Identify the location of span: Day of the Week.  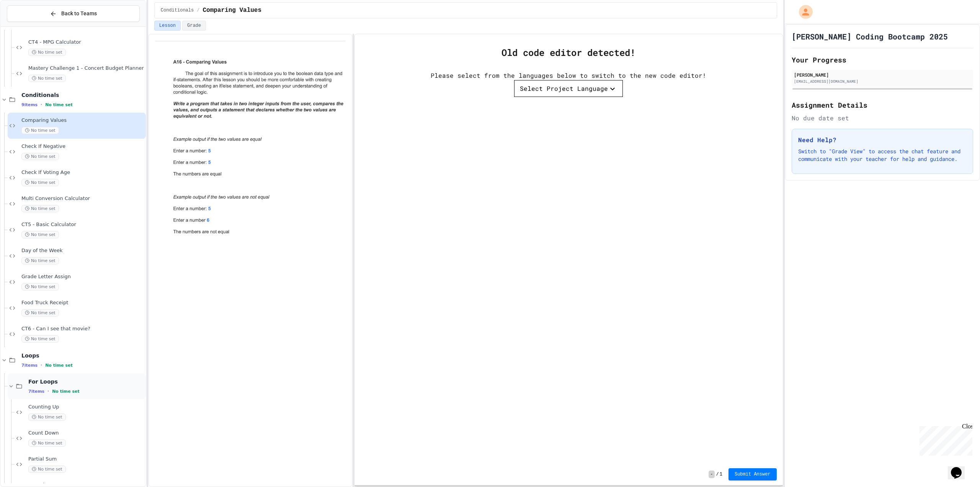
(83, 250).